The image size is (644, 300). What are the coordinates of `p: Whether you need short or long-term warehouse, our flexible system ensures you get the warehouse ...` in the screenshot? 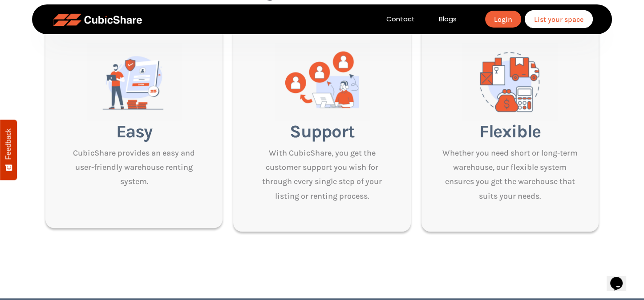 It's located at (510, 175).